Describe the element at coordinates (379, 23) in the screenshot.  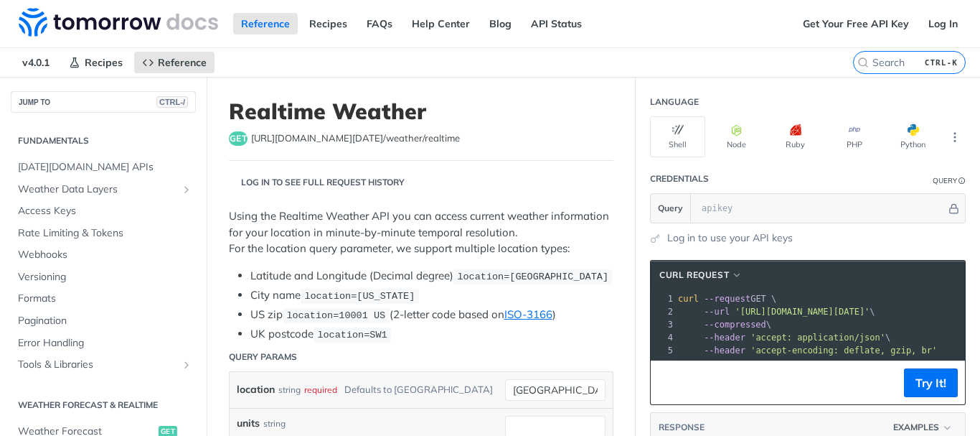
I see `a: FAQs` at that location.